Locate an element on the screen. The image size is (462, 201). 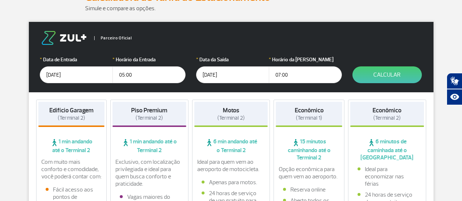
p: Exclusivo, com localização privilegiada e ideal para quem busca conforto e praticidade. is located at coordinates (149, 173).